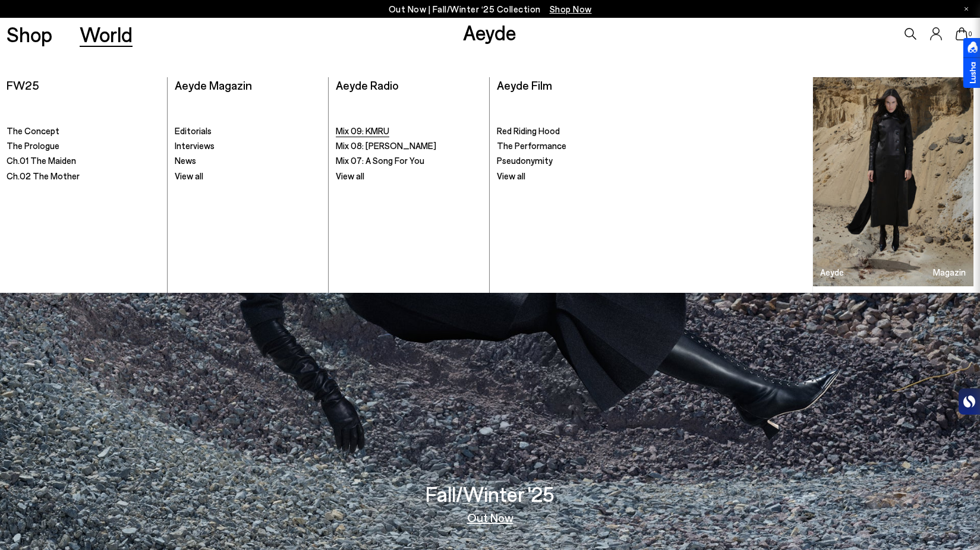 The image size is (980, 550). I want to click on span: The Prologue, so click(33, 146).